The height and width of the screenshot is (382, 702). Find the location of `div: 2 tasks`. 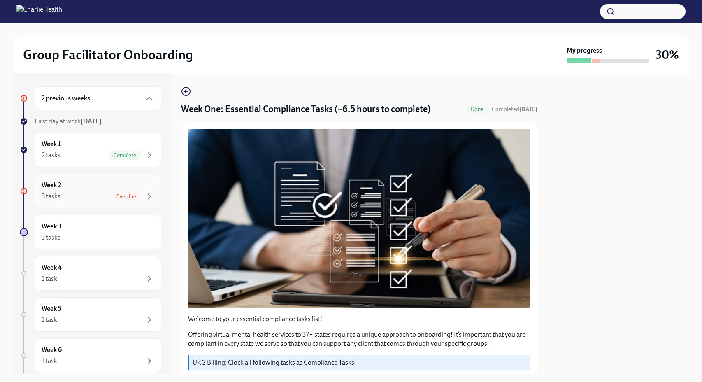

div: 2 tasks is located at coordinates (51, 155).